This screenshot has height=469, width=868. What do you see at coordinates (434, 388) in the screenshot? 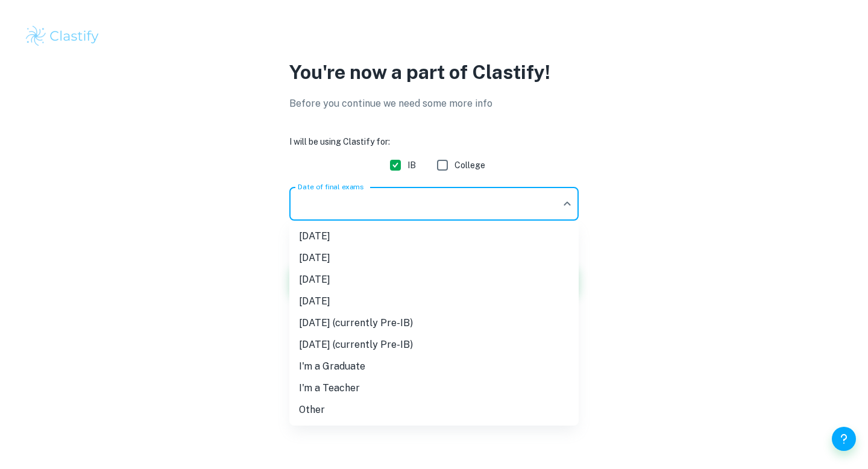
I see `li: I'm a Teacher` at bounding box center [434, 388].